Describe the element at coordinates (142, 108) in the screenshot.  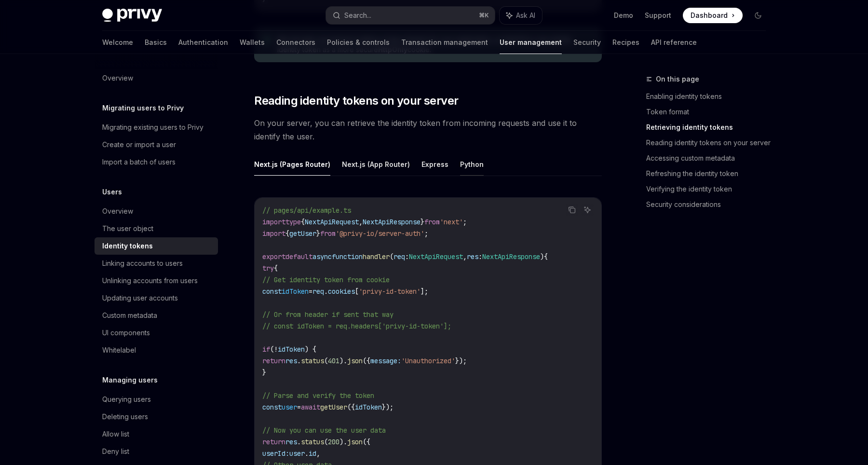
I see `h5: Migrating users to Privy` at that location.